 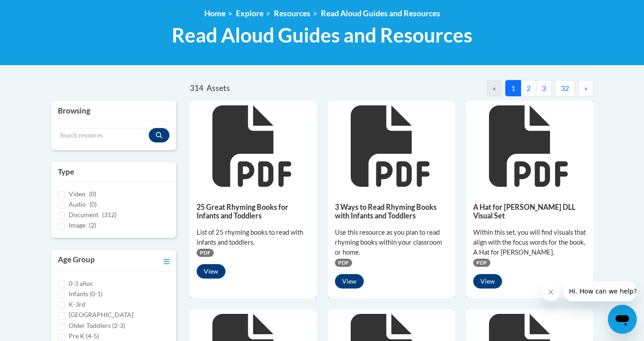 What do you see at coordinates (76, 260) in the screenshot?
I see `h3: Age Group` at bounding box center [76, 260].